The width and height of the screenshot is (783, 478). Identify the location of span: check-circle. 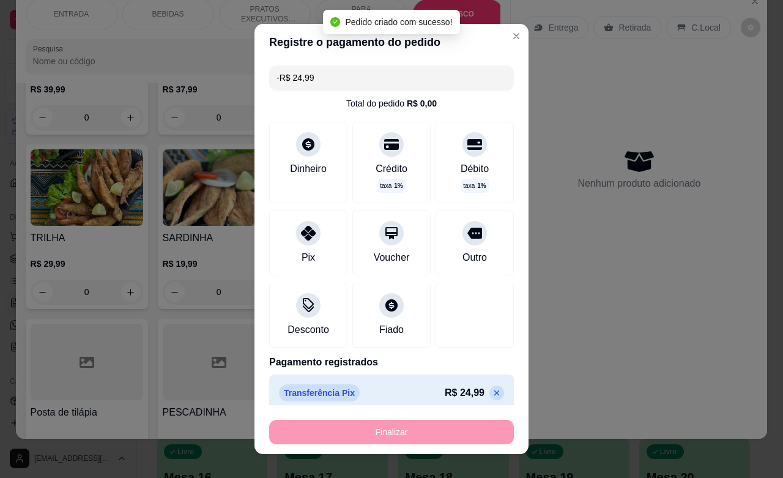
(335, 22).